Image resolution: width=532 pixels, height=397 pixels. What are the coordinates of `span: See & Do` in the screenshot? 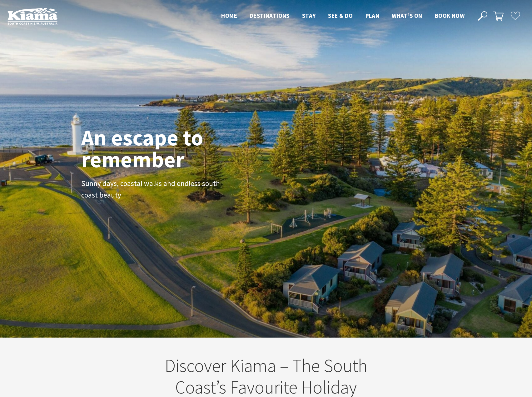 It's located at (340, 15).